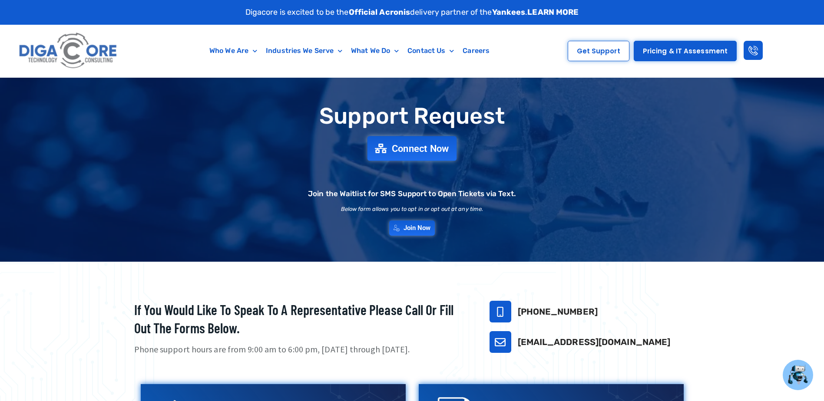 The height and width of the screenshot is (401, 824). Describe the element at coordinates (349, 51) in the screenshot. I see `nav: Menu` at that location.